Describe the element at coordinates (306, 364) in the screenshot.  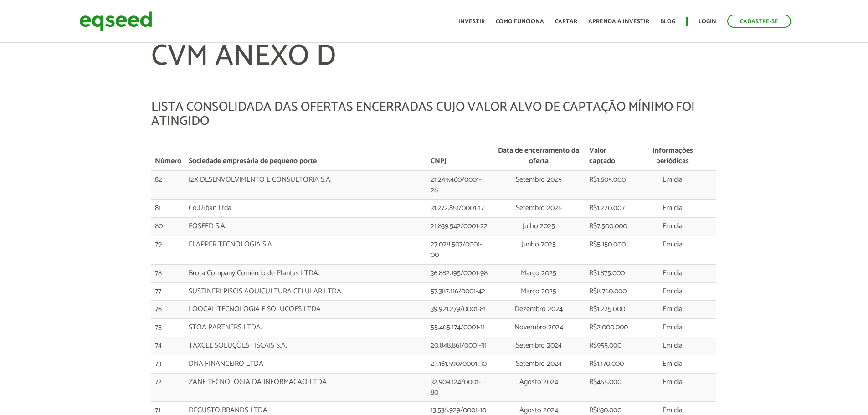
I see `td: DNA FINANCEIRO LTDA` at that location.